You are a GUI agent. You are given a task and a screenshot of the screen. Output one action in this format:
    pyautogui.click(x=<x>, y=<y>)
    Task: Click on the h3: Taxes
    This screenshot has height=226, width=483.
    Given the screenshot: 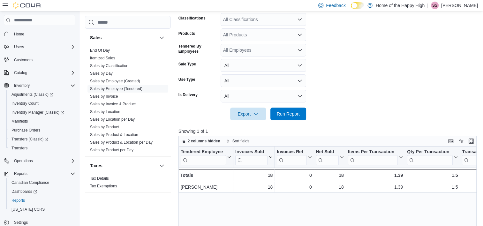 What is the action you would take?
    pyautogui.click(x=96, y=166)
    